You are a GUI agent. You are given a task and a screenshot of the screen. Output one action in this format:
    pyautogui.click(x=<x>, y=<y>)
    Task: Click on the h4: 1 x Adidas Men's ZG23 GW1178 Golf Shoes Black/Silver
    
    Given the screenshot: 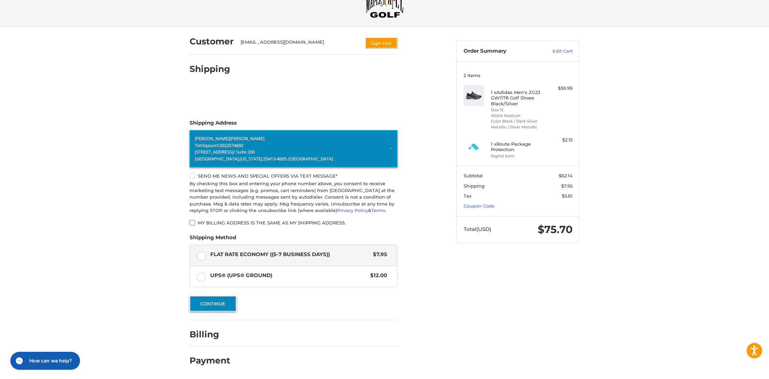 What is the action you would take?
    pyautogui.click(x=517, y=98)
    